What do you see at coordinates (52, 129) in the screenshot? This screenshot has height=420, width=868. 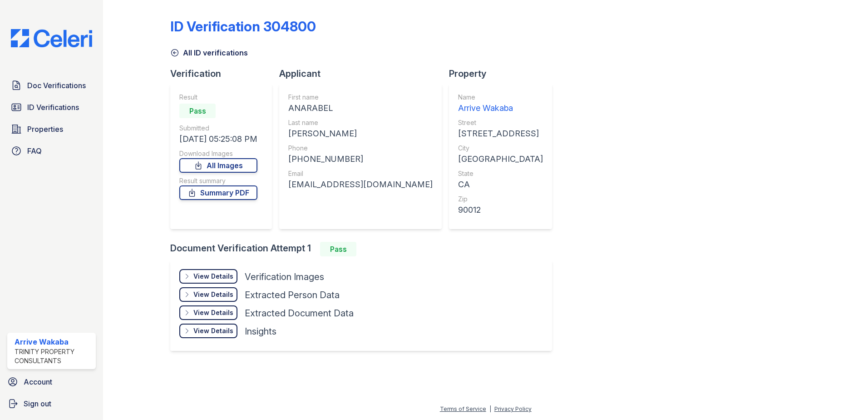 I see `a: Properties` at bounding box center [52, 129].